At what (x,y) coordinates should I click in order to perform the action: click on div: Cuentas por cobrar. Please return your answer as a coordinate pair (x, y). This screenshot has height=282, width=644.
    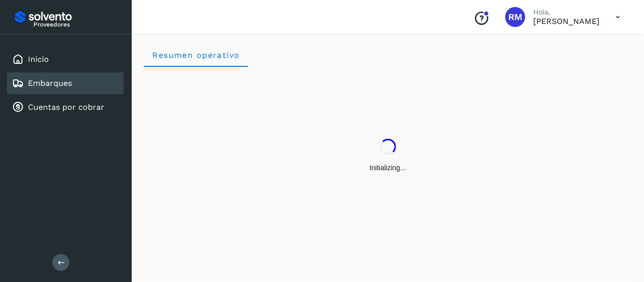
    Looking at the image, I should click on (66, 107).